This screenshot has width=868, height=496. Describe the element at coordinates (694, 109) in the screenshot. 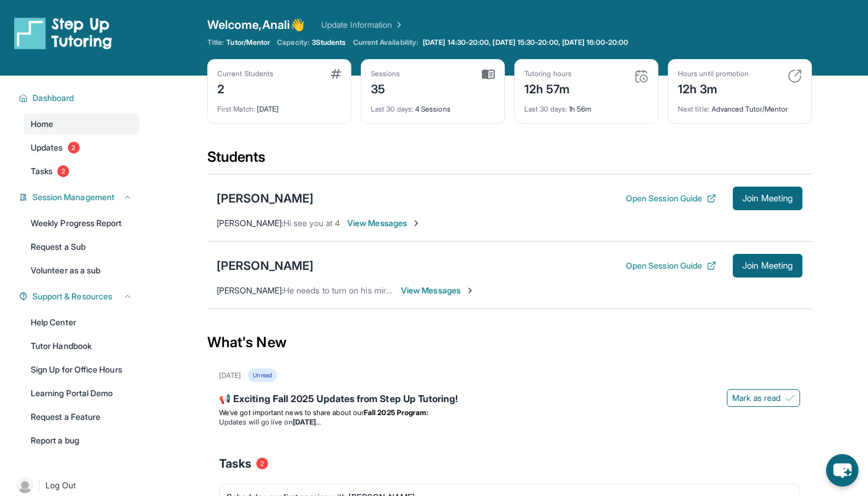

I see `span: Next title :` at that location.